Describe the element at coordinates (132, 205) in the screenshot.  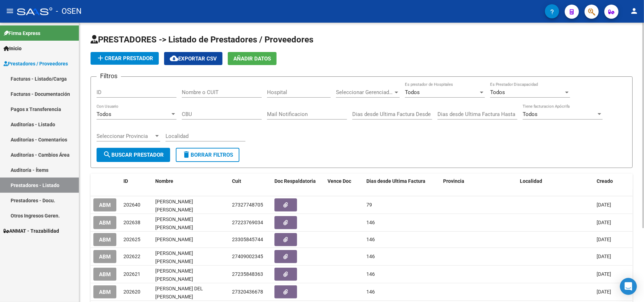
I see `span: 202640` at that location.